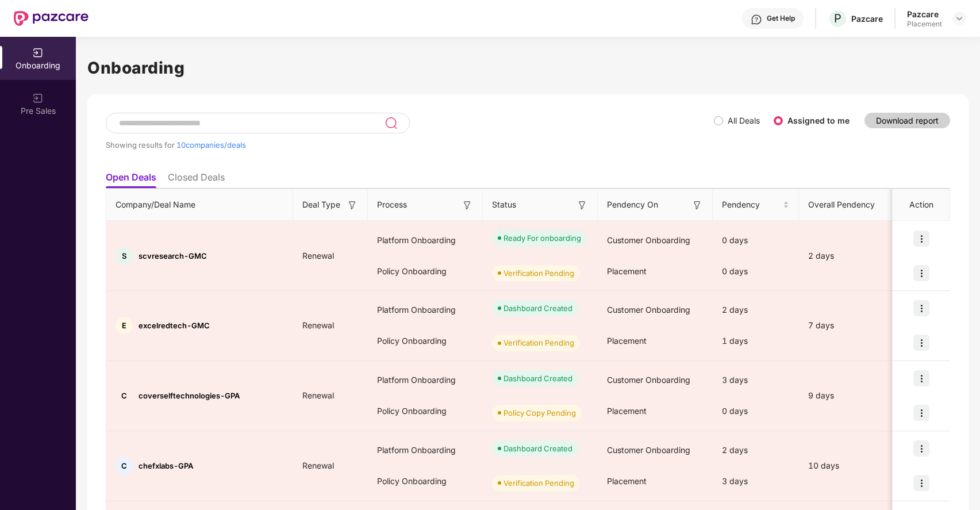 The width and height of the screenshot is (980, 510). What do you see at coordinates (199, 205) in the screenshot?
I see `th: Company/Deal Name` at bounding box center [199, 205].